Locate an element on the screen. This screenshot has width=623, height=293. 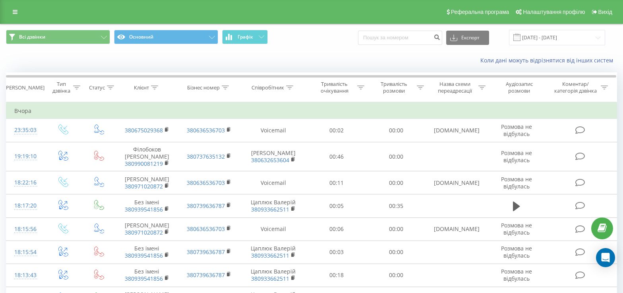
div: Тривалість розмови is located at coordinates (394, 87).